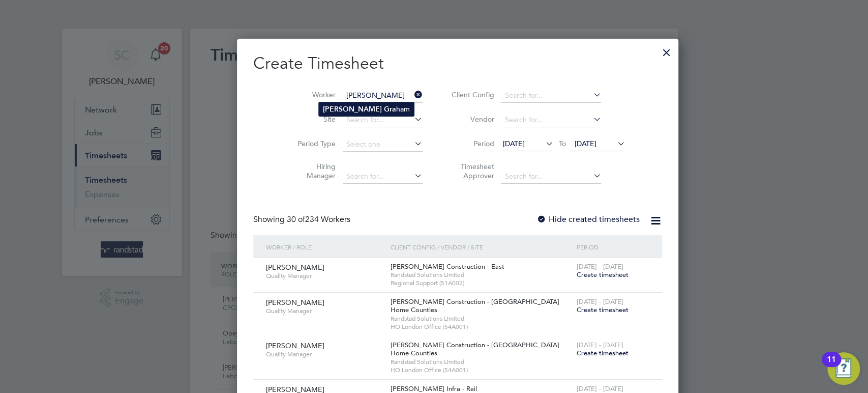 The image size is (868, 393). I want to click on div: Showing, so click(303, 219).